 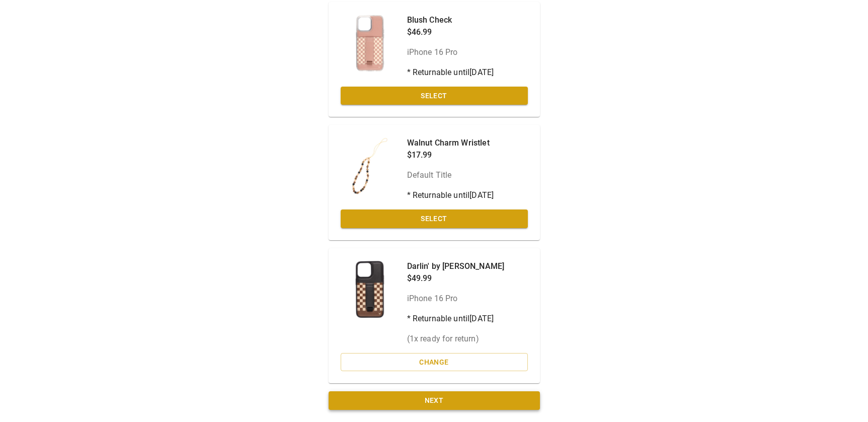 What do you see at coordinates (450, 155) in the screenshot?
I see `p: $17.99` at bounding box center [450, 155].